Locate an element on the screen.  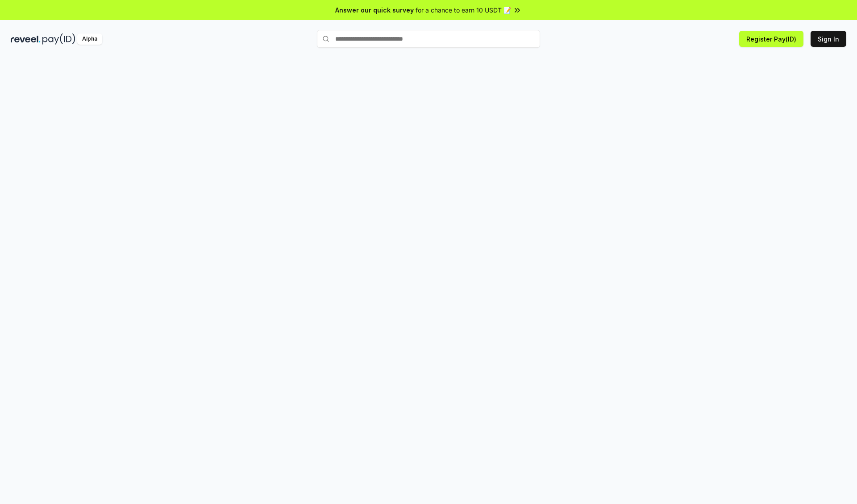
div: Alpha is located at coordinates (90, 39).